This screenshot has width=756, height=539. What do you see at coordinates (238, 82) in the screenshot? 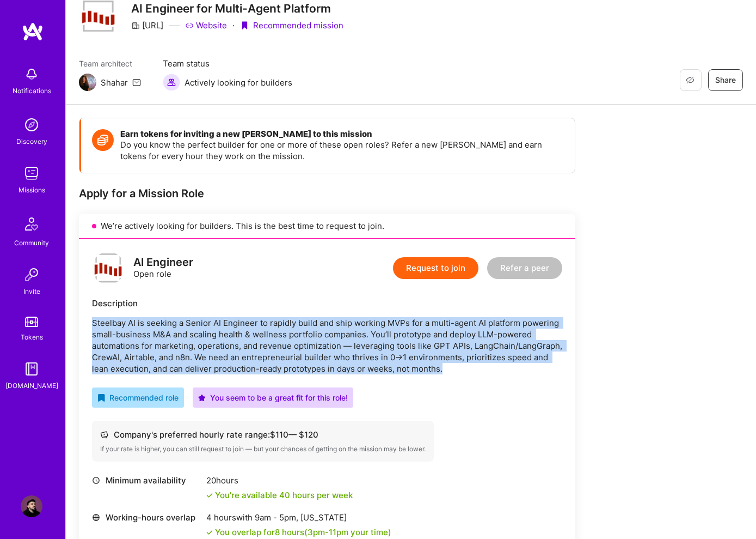
I see `span: Actively looking for builders` at bounding box center [238, 82].